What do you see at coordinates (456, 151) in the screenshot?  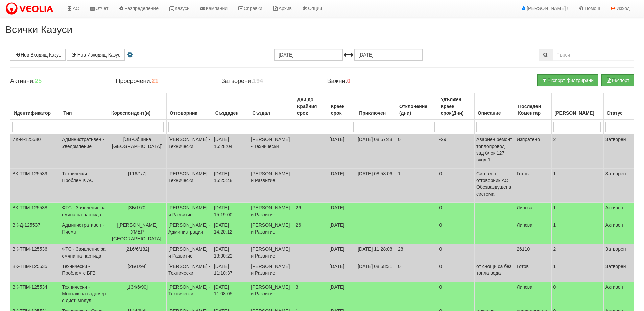 I see `td: -29` at bounding box center [456, 151].